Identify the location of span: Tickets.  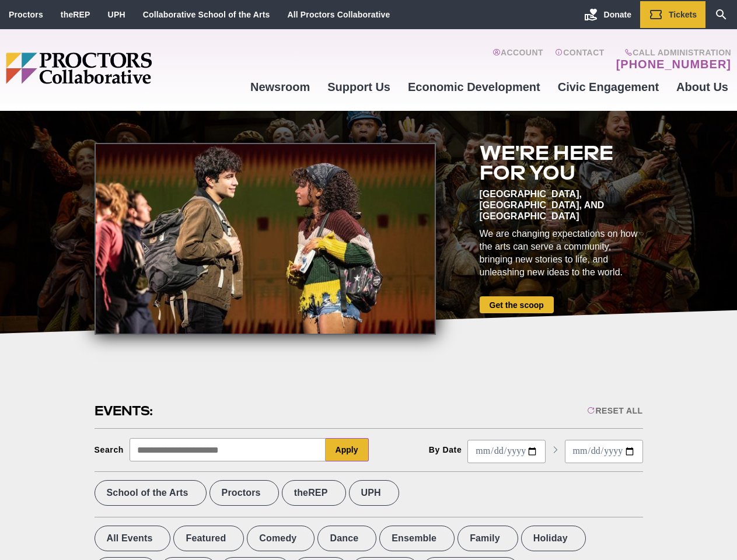
(683, 14).